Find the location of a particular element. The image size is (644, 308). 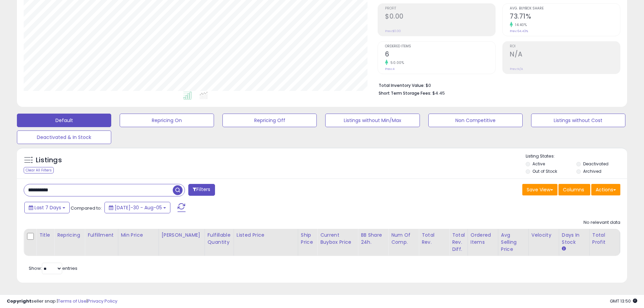

div: Total Rev. is located at coordinates (434, 239).